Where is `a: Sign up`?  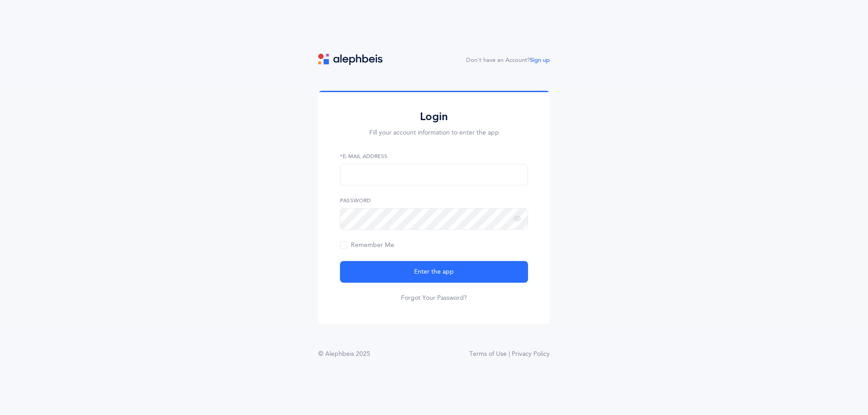 a: Sign up is located at coordinates (540, 60).